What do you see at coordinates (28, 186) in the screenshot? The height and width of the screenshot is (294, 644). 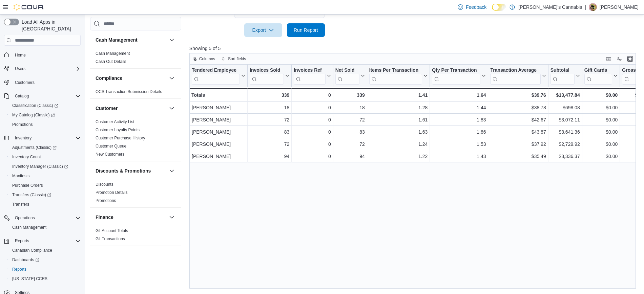 I see `a: Purchase Orders` at bounding box center [28, 186].